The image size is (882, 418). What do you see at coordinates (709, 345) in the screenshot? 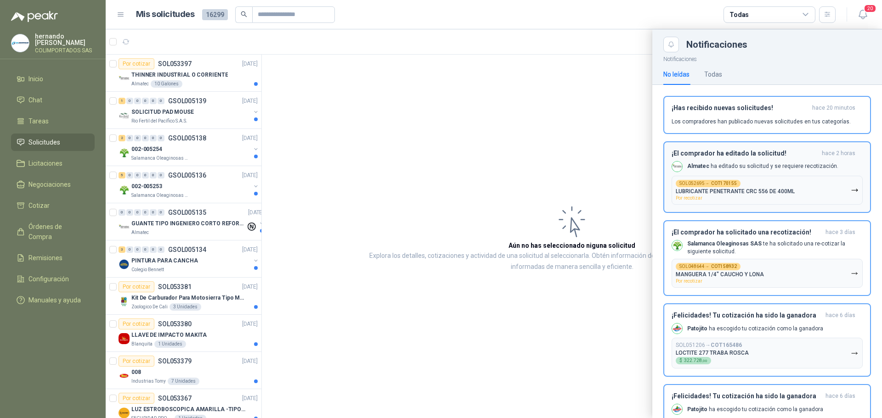
I see `p: SOL051206 →` at bounding box center [709, 345].